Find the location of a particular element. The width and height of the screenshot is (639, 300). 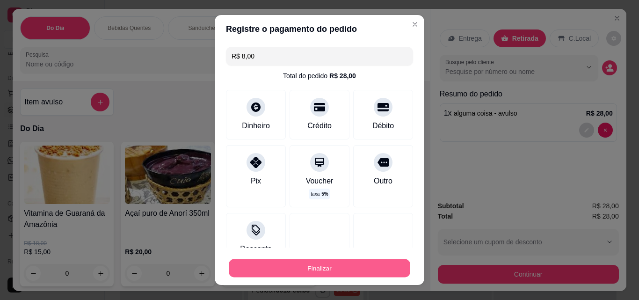

div: Crédito is located at coordinates (319, 126).